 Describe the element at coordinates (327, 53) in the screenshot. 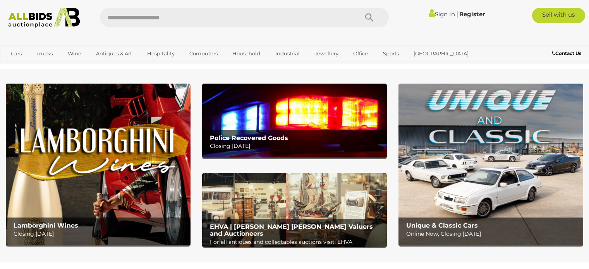

I see `a: Jewellery` at that location.